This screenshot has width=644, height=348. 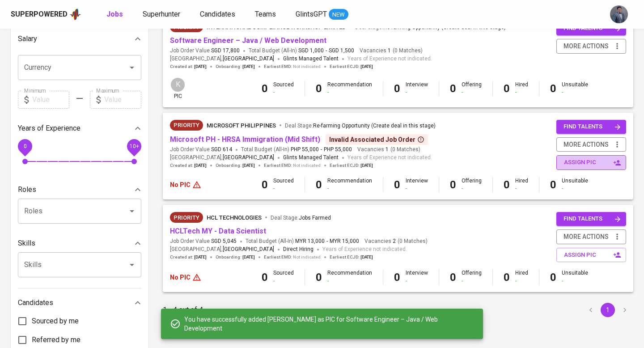 What do you see at coordinates (80, 243) in the screenshot?
I see `div: Skills` at bounding box center [80, 243].